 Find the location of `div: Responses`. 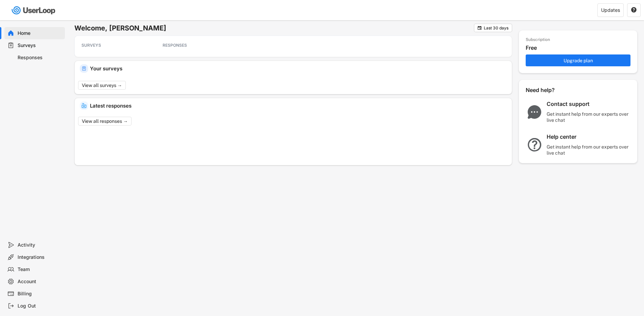

div: Responses is located at coordinates (40, 58).